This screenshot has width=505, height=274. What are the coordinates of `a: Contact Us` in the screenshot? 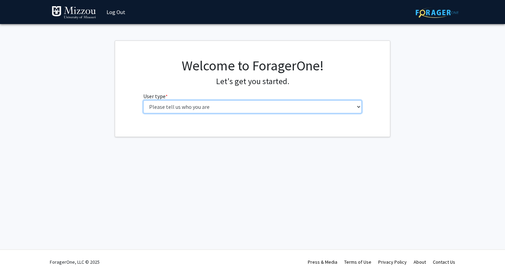 It's located at (444, 262).